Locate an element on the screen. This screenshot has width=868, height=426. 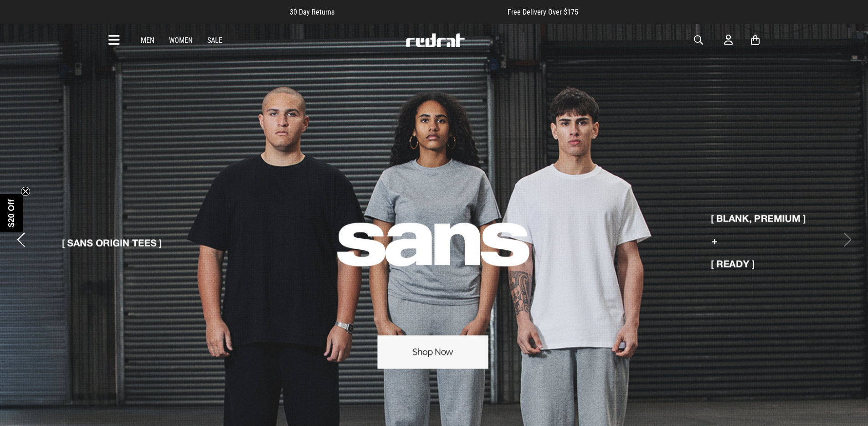
a: Women is located at coordinates (181, 40).